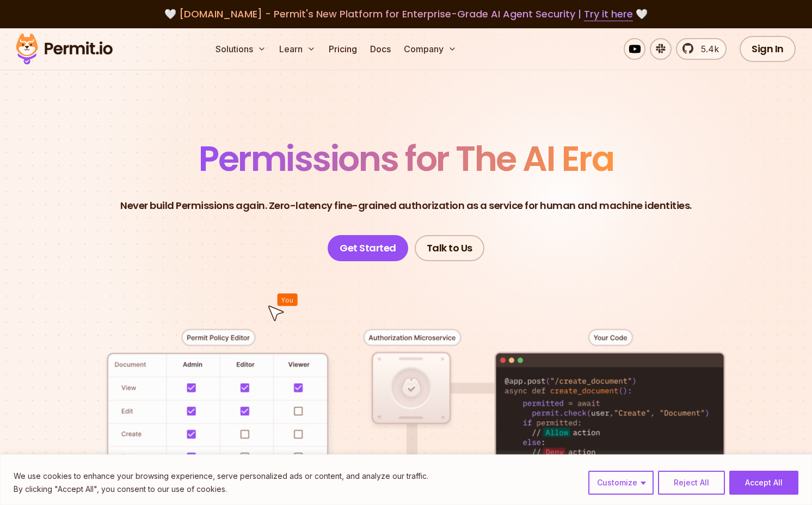 The height and width of the screenshot is (505, 812). Describe the element at coordinates (368, 248) in the screenshot. I see `a: Get Started` at that location.